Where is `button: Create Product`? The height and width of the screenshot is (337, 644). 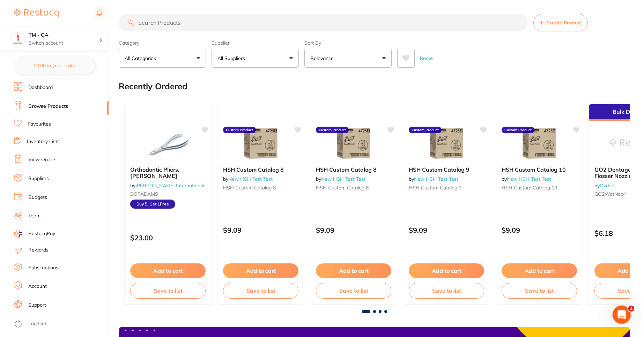
button: Create Product is located at coordinates (561, 23).